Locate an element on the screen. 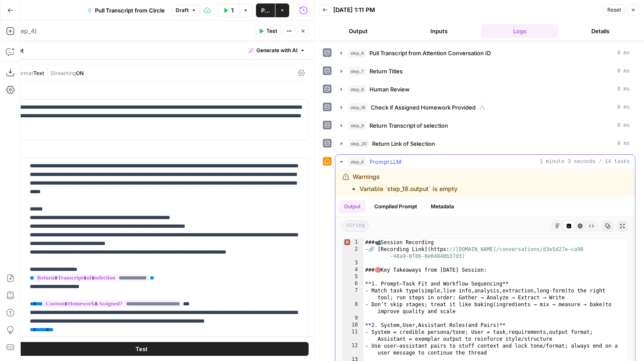 The image size is (644, 361). span: Error, read annotations row 1 is located at coordinates (347, 242).